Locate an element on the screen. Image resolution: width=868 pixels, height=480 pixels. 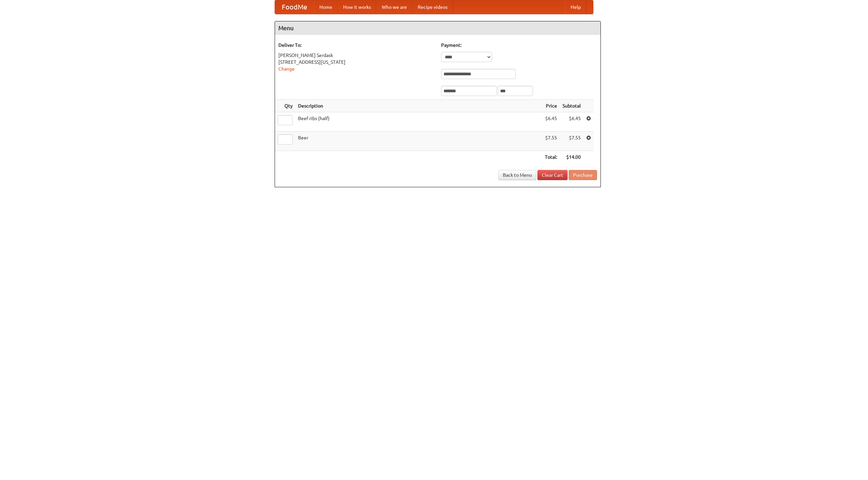
th: Price is located at coordinates (551, 106).